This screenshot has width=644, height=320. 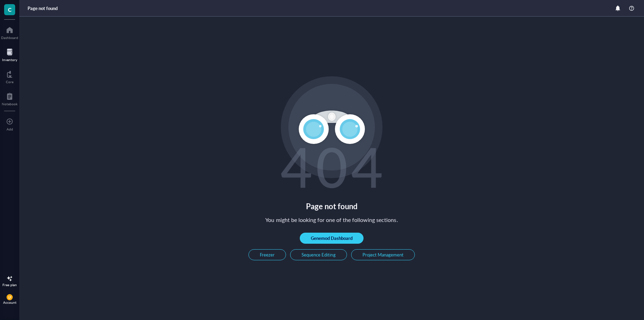 I want to click on img: 404 Image, so click(x=332, y=138).